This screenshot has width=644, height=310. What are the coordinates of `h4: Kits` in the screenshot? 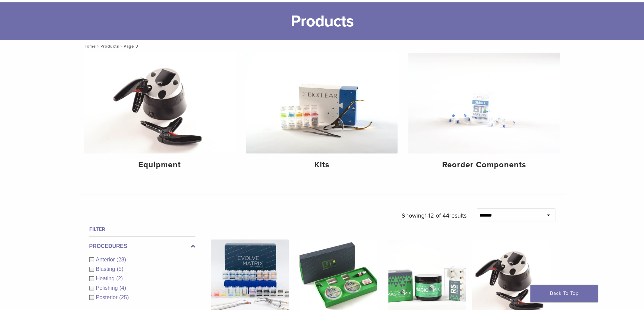 It's located at (322, 165).